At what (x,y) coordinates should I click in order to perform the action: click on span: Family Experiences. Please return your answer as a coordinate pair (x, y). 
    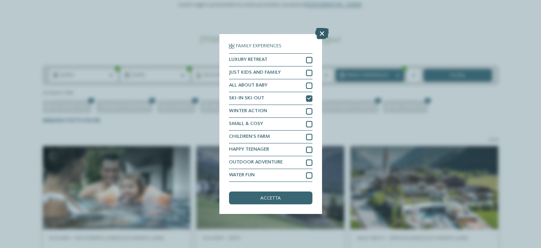
    Looking at the image, I should click on (259, 46).